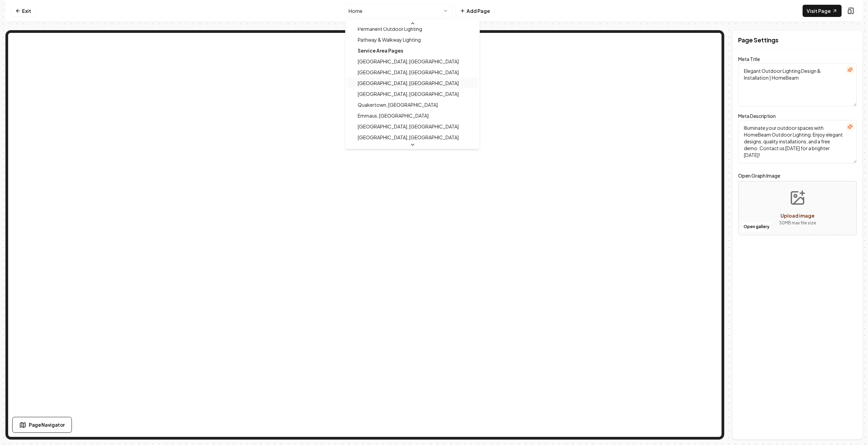 Image resolution: width=868 pixels, height=445 pixels. Describe the element at coordinates (390, 29) in the screenshot. I see `span: Permanent Outdoor Lighting` at that location.